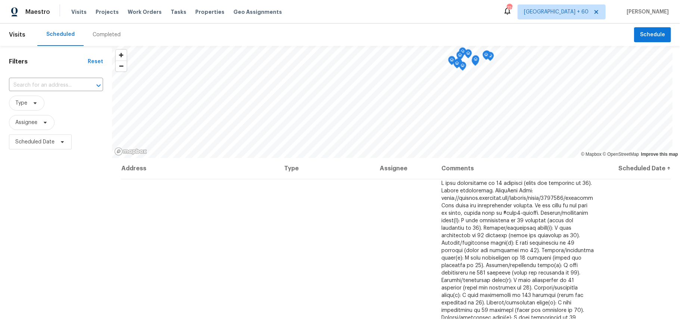 This screenshot has width=680, height=319. What do you see at coordinates (392, 102) in the screenshot?
I see `canvas: Map` at bounding box center [392, 102].